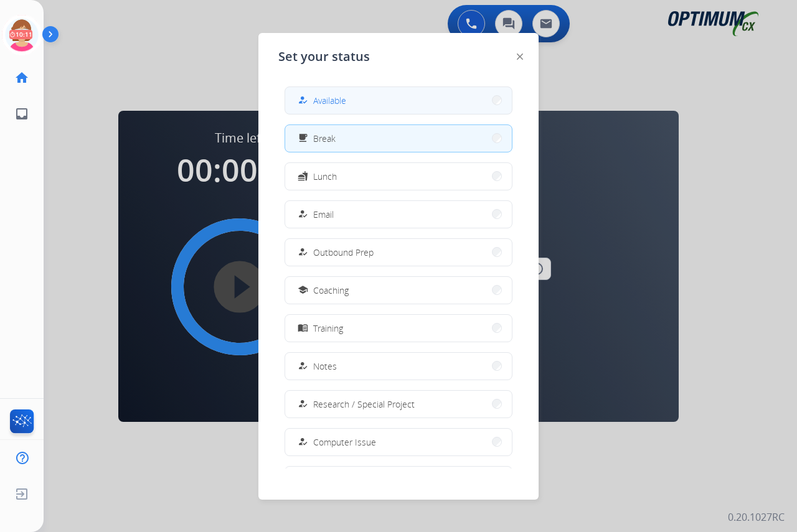 The width and height of the screenshot is (797, 532). Describe the element at coordinates (22, 78) in the screenshot. I see `mat-icon: home` at that location.